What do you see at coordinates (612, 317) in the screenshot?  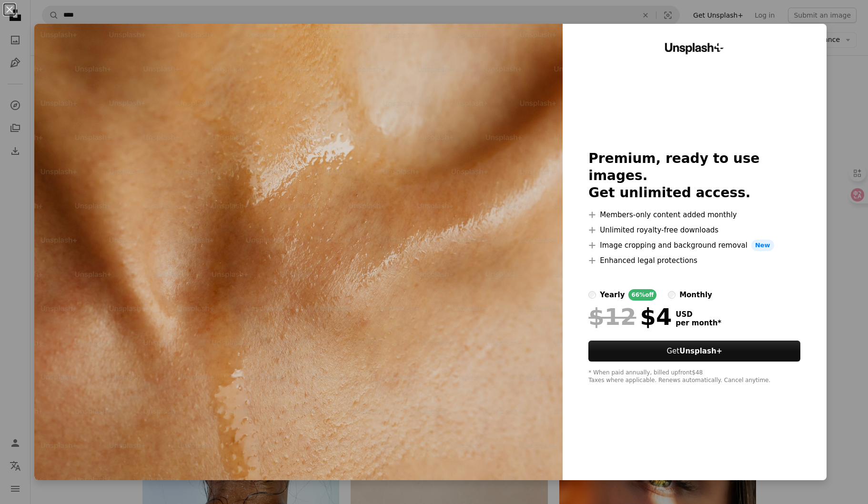 I see `span: $12` at bounding box center [612, 317].